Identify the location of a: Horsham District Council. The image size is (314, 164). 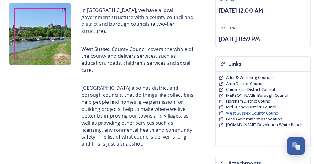
(249, 101).